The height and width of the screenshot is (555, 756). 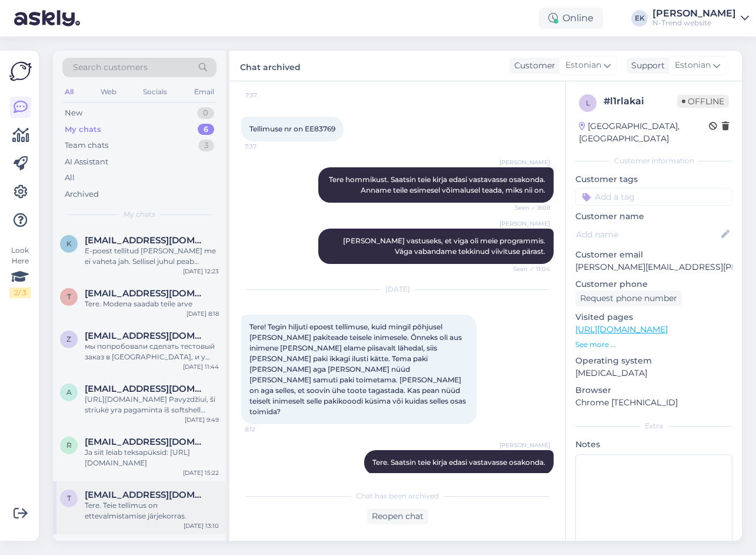 I want to click on p: Customer email, so click(x=653, y=255).